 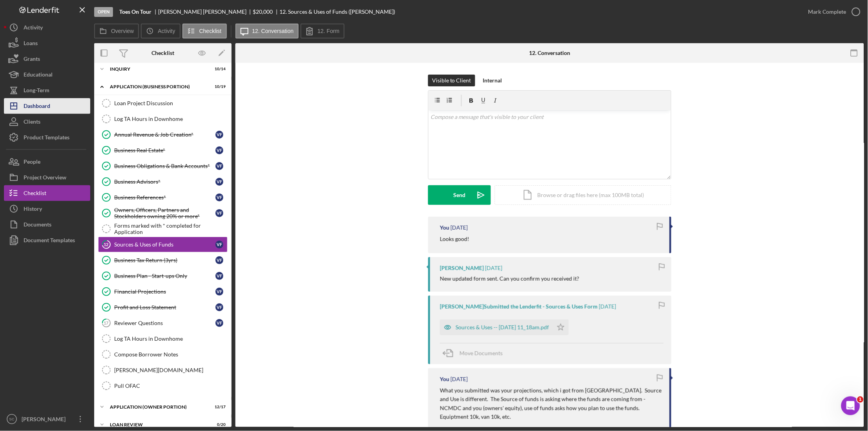 What do you see at coordinates (32, 60) in the screenshot?
I see `div: Grants` at bounding box center [32, 60].